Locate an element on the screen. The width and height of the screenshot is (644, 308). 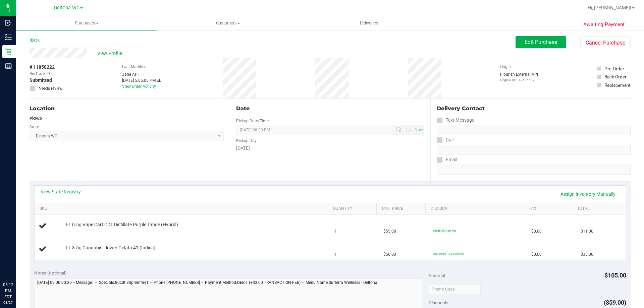
label: Store is located at coordinates (35, 127).